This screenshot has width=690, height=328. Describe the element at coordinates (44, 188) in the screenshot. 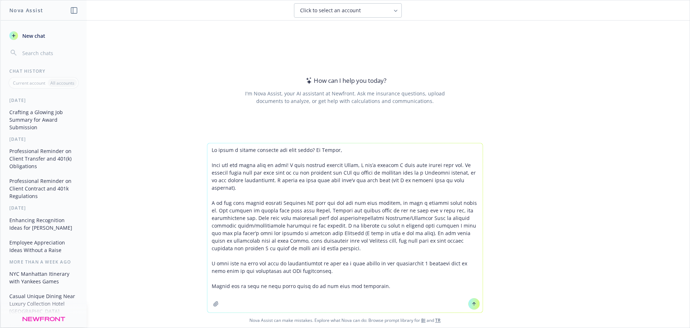

I see `button: Professional Reminder on Client Contract and 401k Regulations` at that location.